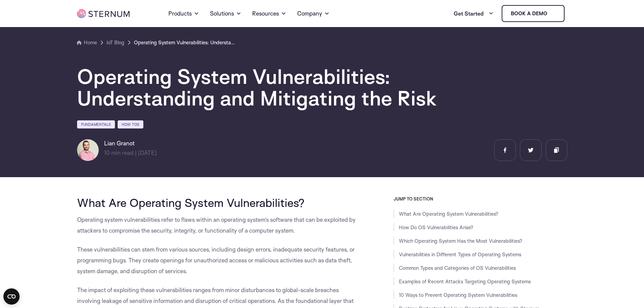  Describe the element at coordinates (465, 281) in the screenshot. I see `a: Examples of Recent Attacks Targeting Operating Systems` at that location.